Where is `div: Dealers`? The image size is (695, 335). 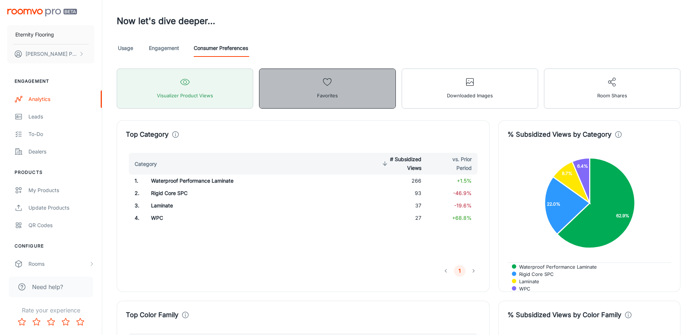 div: Dealers is located at coordinates (61, 152).